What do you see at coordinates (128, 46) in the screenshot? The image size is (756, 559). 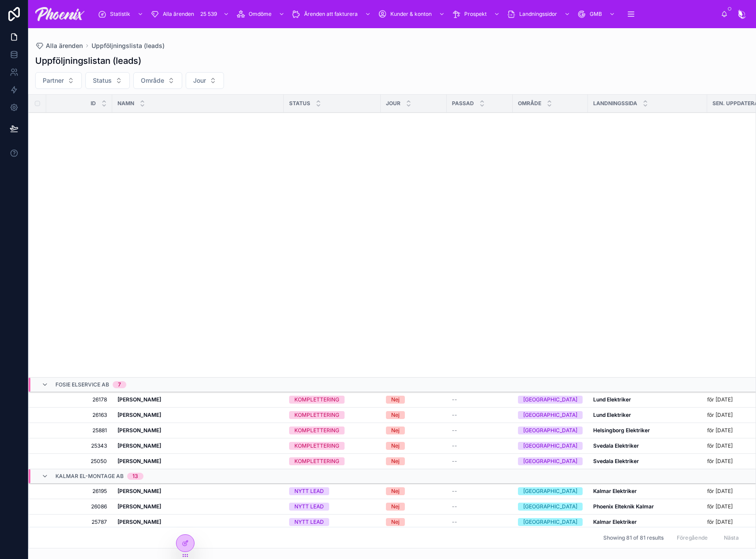 I see `span: Uppföljningslista (leads)` at bounding box center [128, 46].